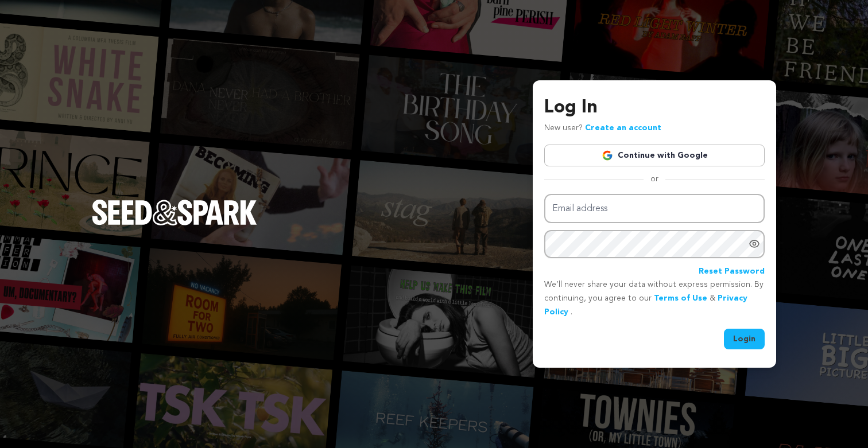 This screenshot has width=868, height=448. Describe the element at coordinates (603, 128) in the screenshot. I see `p: New user?` at that location.